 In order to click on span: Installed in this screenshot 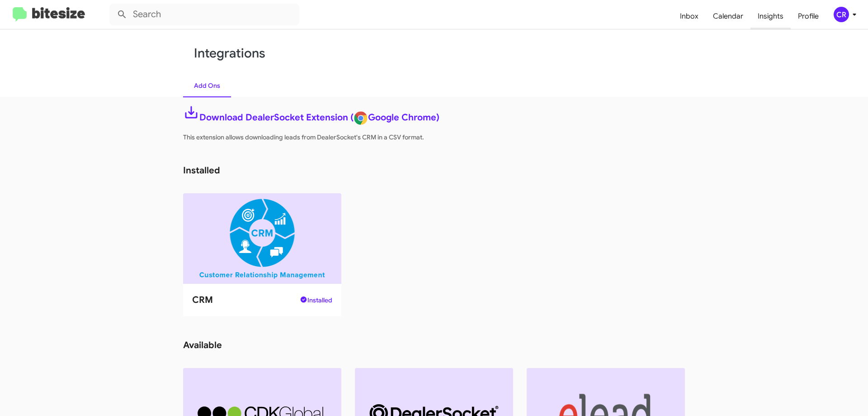, I will do `click(316, 300)`.